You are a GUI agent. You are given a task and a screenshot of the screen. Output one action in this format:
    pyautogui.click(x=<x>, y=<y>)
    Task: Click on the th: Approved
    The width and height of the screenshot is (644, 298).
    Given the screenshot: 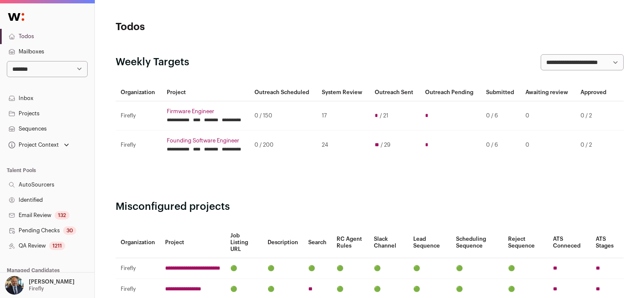 What is the action you would take?
    pyautogui.click(x=594, y=92)
    